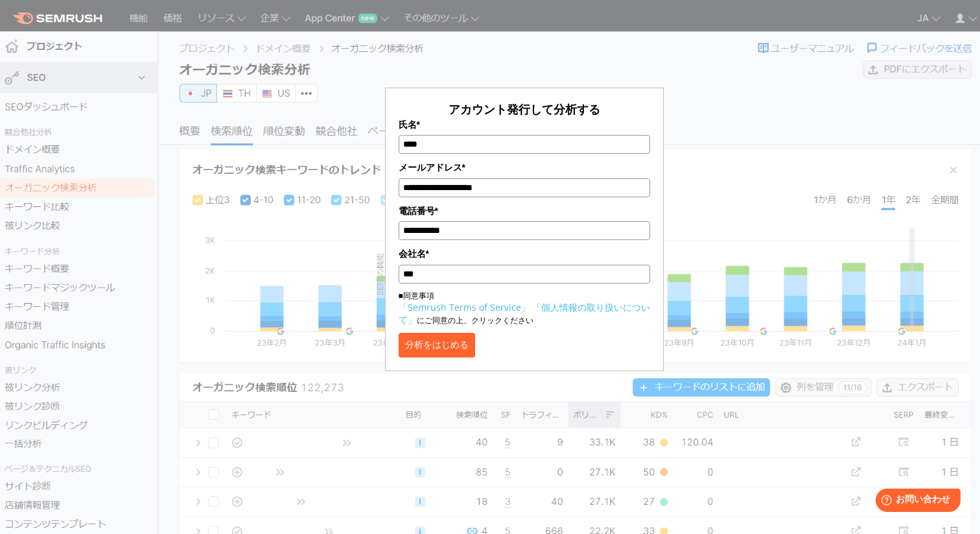 The width and height of the screenshot is (980, 534). I want to click on label: メールアドレス*, so click(525, 167).